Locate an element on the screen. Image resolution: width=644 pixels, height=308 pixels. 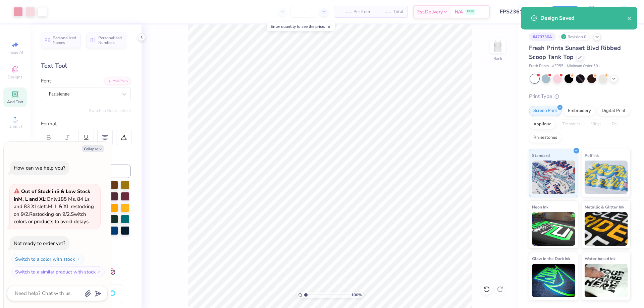
span: Puff Ink is located at coordinates (592, 155).